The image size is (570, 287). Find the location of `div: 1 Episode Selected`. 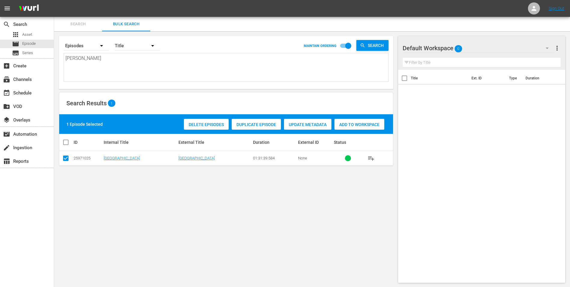

div: 1 Episode Selected is located at coordinates (84, 124).